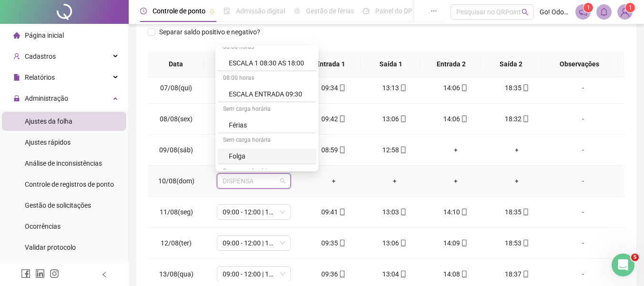 The width and height of the screenshot is (644, 286). I want to click on span: dashboard, so click(366, 11).